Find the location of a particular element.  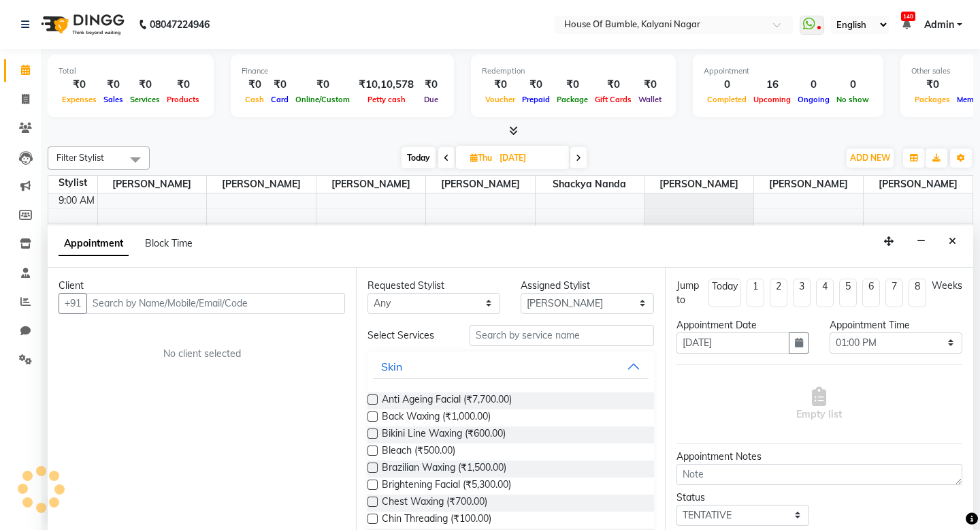

li: 1 is located at coordinates (756, 293).